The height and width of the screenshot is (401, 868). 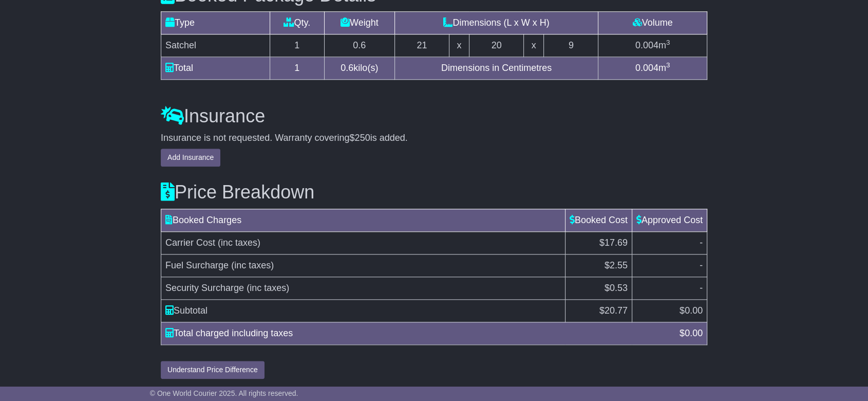 What do you see at coordinates (434, 193) in the screenshot?
I see `h3: Price Breakdown` at bounding box center [434, 193].